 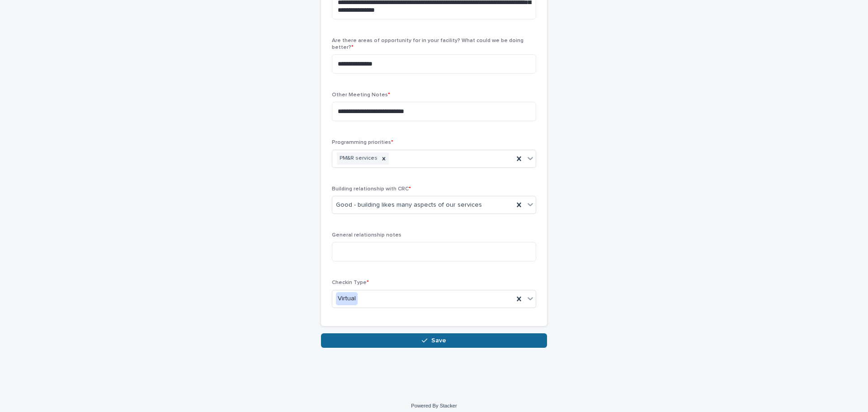 I want to click on a: Powered By Stacker, so click(x=433, y=405).